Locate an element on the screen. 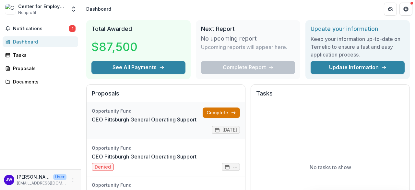  button: Get Help is located at coordinates (406, 9).